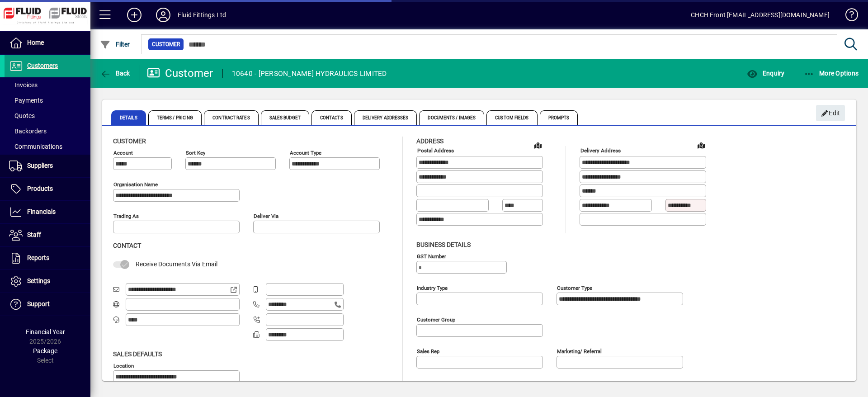 Image resolution: width=868 pixels, height=397 pixels. I want to click on span: Home, so click(36, 43).